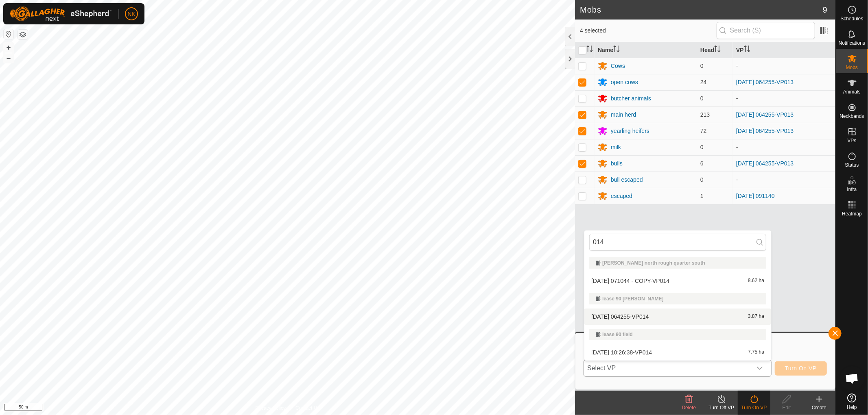 The height and width of the screenshot is (415, 868). Describe the element at coordinates (271, 408) in the screenshot. I see `a: Privacy Policy` at that location.